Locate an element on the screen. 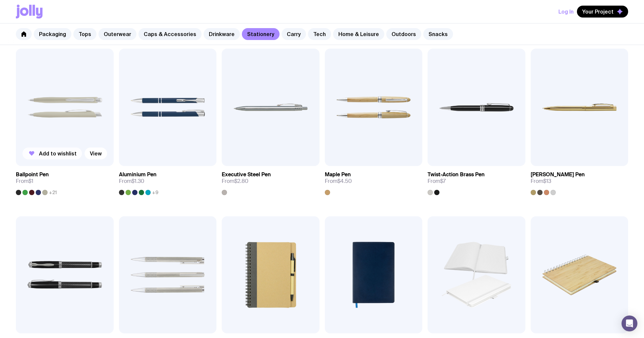 This screenshot has height=338, width=644. button: Log In is located at coordinates (566, 12).